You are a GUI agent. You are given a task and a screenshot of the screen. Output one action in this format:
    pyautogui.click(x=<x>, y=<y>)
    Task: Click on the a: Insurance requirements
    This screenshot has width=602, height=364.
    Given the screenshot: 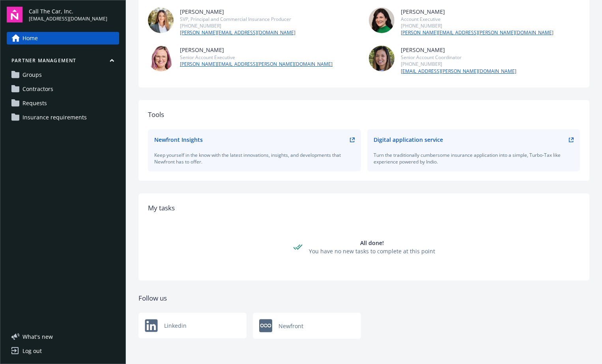 What is the action you would take?
    pyautogui.click(x=63, y=118)
    